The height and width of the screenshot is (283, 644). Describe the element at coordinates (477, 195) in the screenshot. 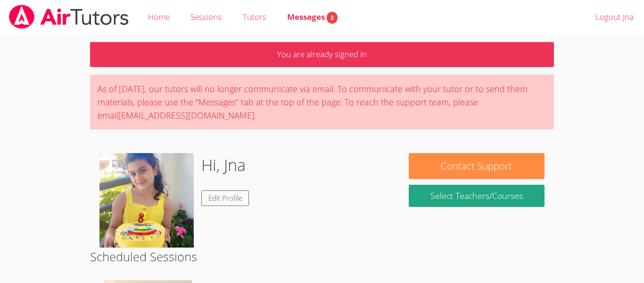

I see `a: Select Teachers/Courses` at that location.